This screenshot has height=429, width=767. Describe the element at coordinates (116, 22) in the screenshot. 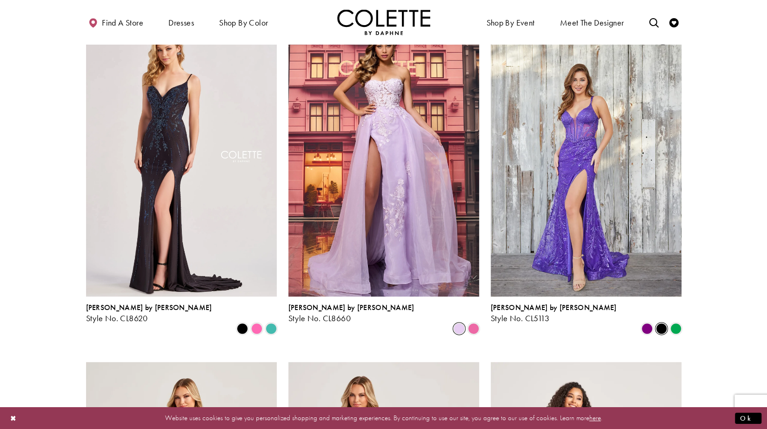

I see `a: Find a store` at that location.